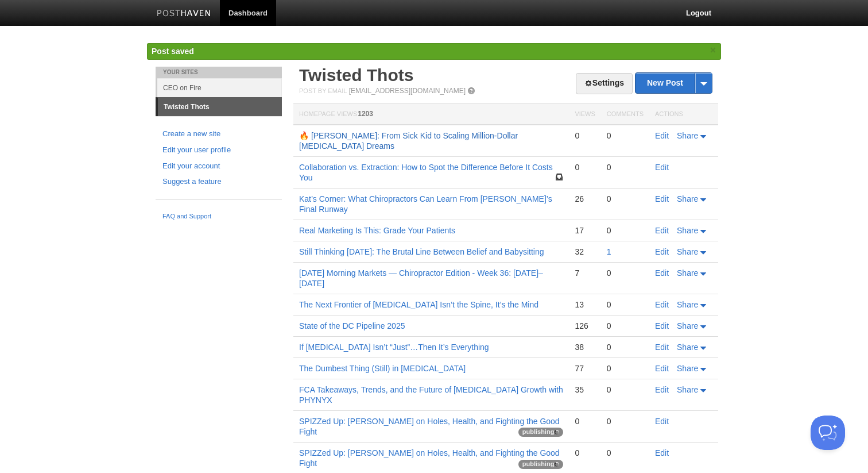 The height and width of the screenshot is (473, 868). Describe the element at coordinates (219, 216) in the screenshot. I see `a: FAQ and Support` at that location.